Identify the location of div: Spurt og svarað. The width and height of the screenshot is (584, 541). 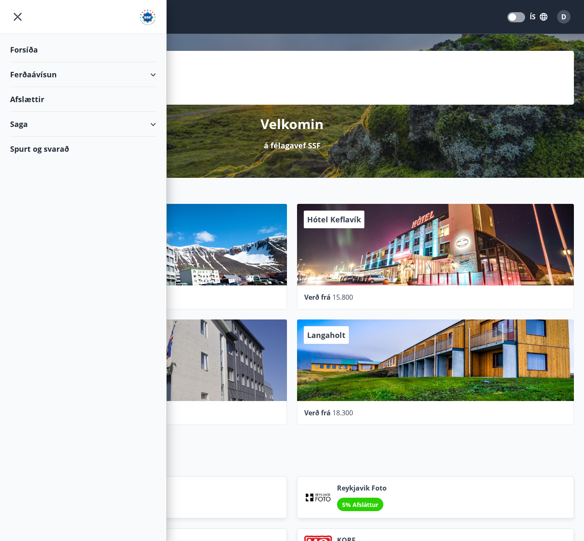
(83, 149).